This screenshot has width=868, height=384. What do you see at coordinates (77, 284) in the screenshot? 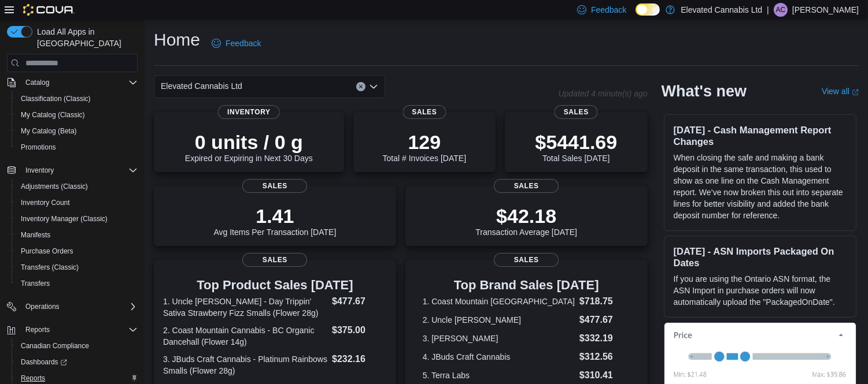
I see `button: Transfers` at bounding box center [77, 284].